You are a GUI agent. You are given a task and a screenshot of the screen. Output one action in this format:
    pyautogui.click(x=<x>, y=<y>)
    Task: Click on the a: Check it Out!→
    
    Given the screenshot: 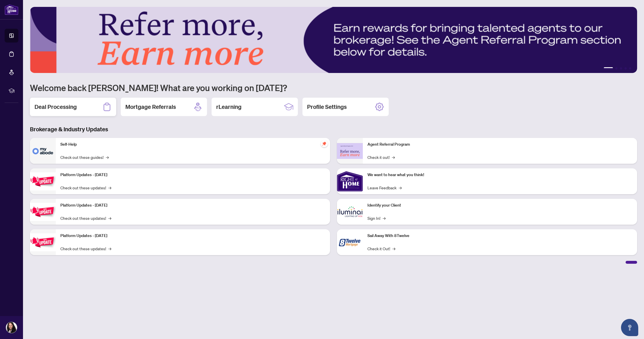 What is the action you would take?
    pyautogui.click(x=381, y=248)
    